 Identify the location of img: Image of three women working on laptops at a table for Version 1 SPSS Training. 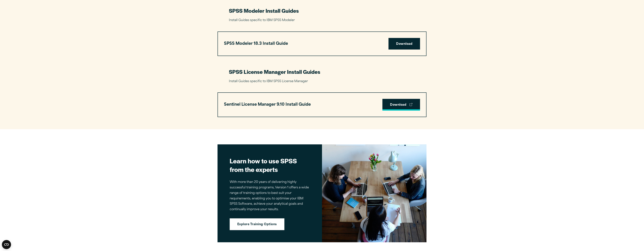
(374, 193).